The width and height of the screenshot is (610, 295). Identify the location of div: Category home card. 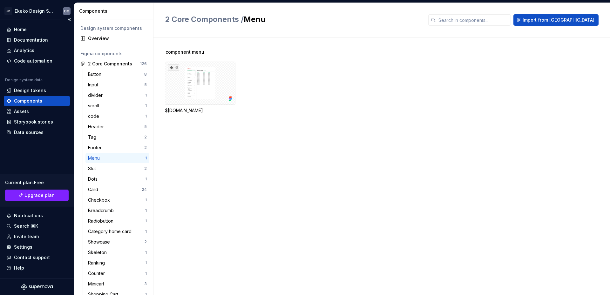
(111, 231).